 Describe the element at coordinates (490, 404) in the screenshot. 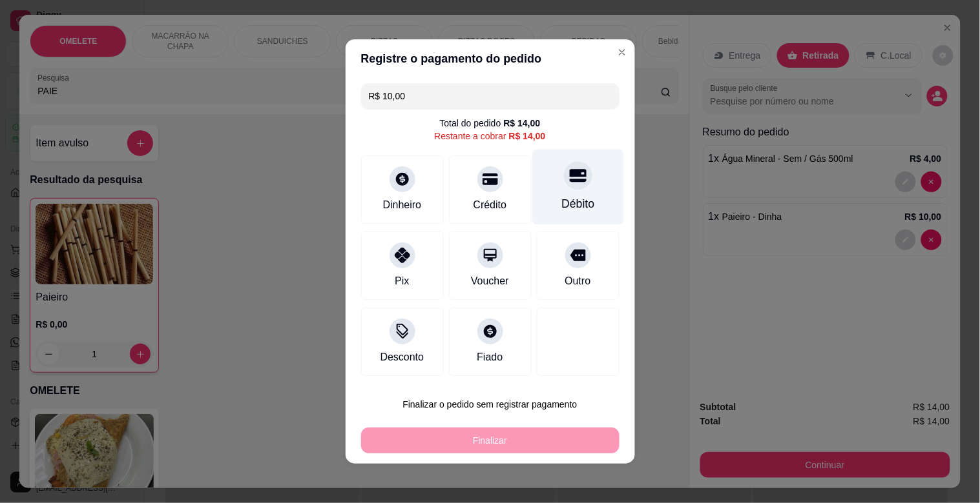

I see `button: Finalizar o pedido sem registrar pagamento` at that location.